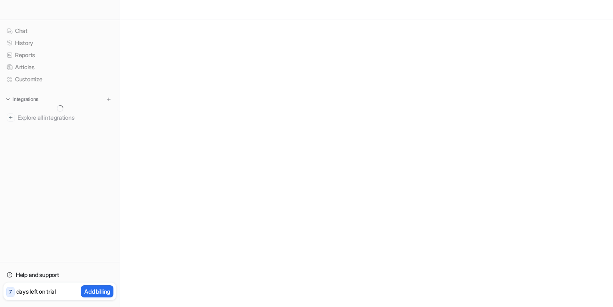  What do you see at coordinates (60, 79) in the screenshot?
I see `a: Customize` at bounding box center [60, 79].